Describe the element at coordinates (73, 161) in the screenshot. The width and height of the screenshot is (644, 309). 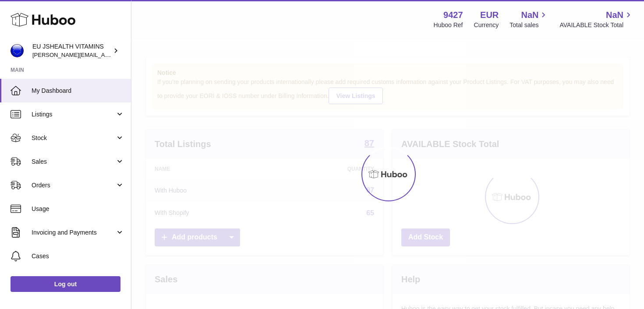
I see `span: Sales` at that location.